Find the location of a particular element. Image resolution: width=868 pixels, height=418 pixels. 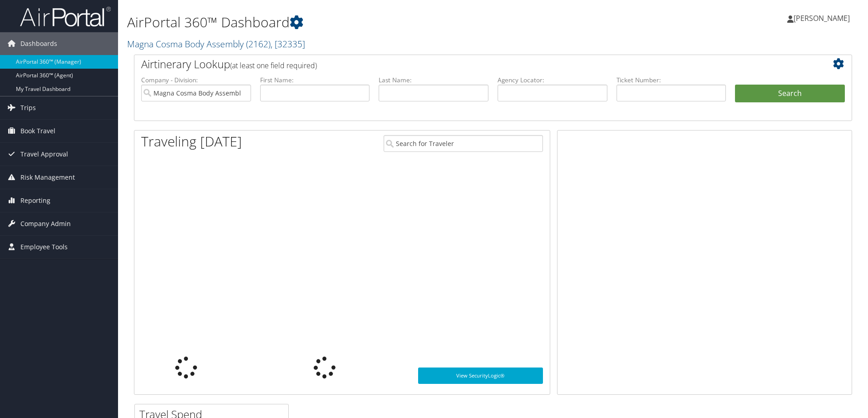

span: Book Travel is located at coordinates (38, 131).